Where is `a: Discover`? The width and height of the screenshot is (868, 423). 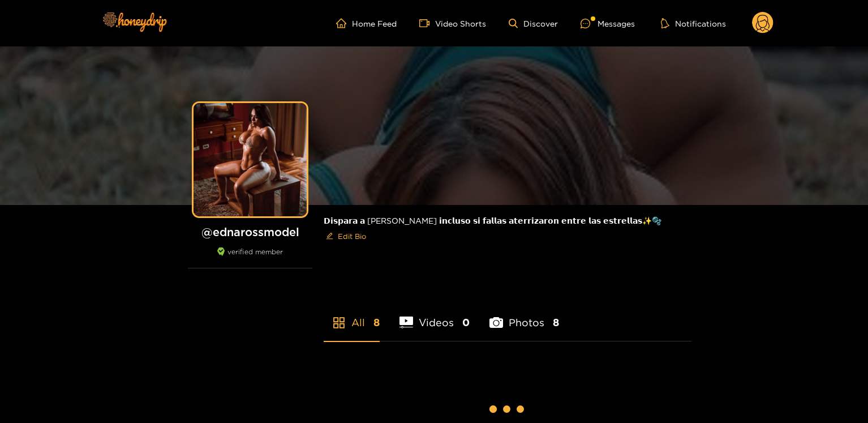
a: Discover is located at coordinates (533, 23).